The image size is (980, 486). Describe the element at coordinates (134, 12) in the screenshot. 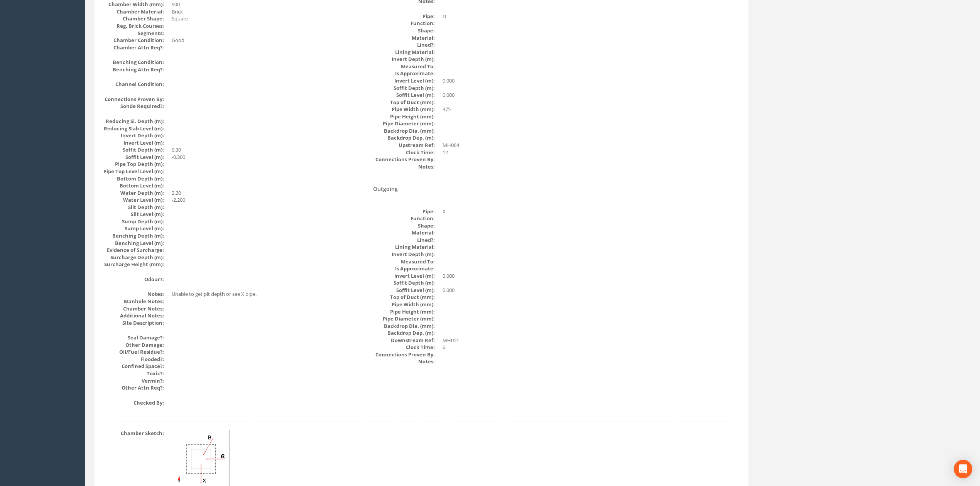

I see `dt: Chamber Material:` at that location.